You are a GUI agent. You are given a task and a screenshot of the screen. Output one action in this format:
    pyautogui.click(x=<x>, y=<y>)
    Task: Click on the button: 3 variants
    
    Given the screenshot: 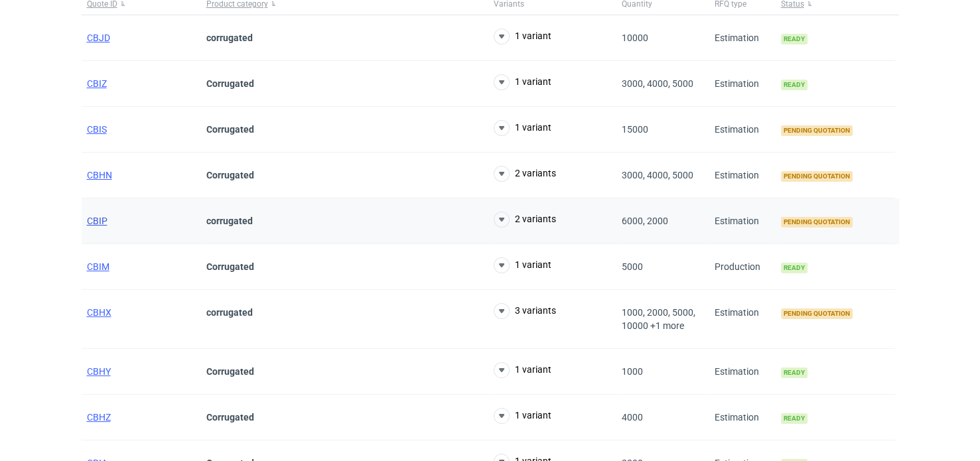 What is the action you would take?
    pyautogui.click(x=525, y=311)
    